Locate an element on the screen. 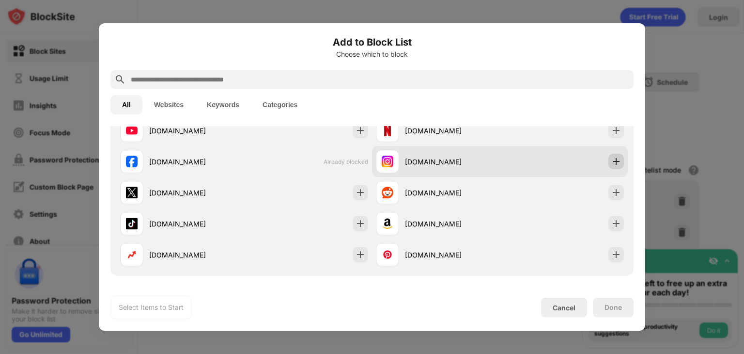 Image resolution: width=744 pixels, height=354 pixels. h6: Add to Block List is located at coordinates (372, 42).